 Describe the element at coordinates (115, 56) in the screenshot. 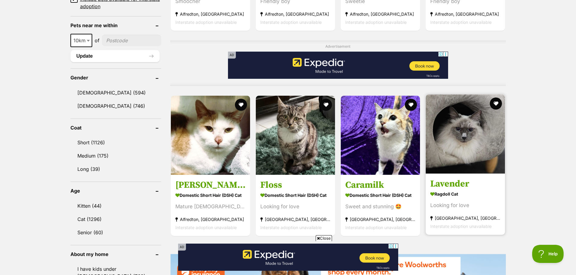

I see `button: Update` at that location.